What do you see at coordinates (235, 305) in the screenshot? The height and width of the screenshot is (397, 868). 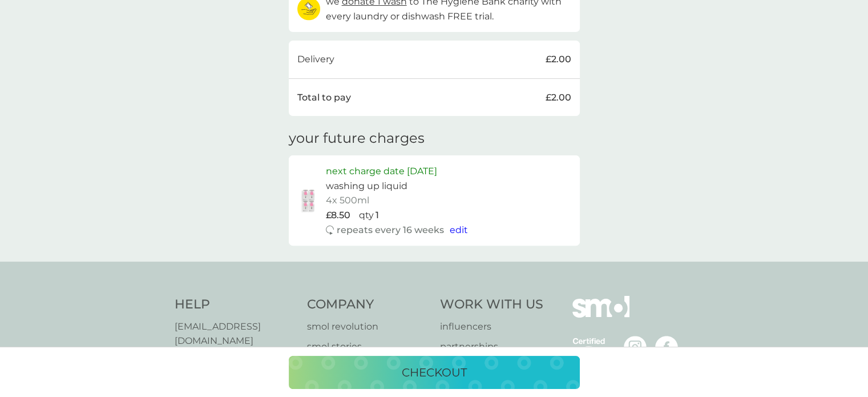 I see `h4: Help` at bounding box center [235, 305].